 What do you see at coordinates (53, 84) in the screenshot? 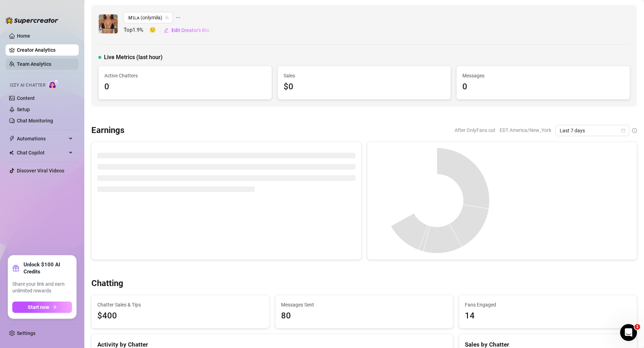
I see `img: AI Chatter` at bounding box center [53, 84].